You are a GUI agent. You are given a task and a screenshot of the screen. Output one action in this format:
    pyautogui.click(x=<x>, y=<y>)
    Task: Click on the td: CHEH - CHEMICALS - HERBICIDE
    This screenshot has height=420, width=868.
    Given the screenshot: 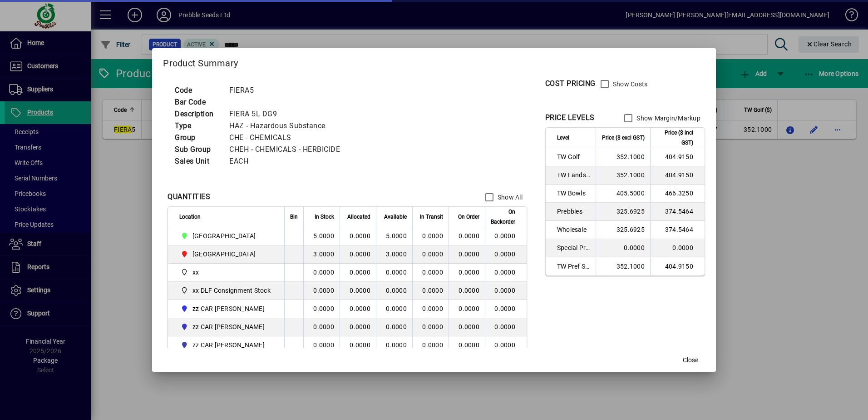 What is the action you would take?
    pyautogui.click(x=288, y=150)
    